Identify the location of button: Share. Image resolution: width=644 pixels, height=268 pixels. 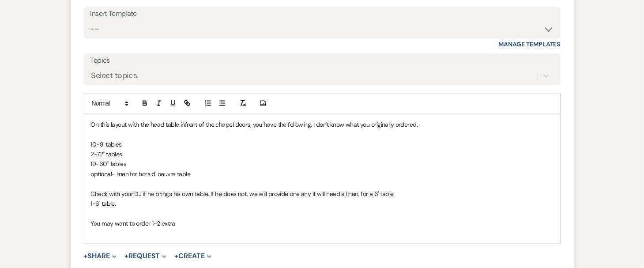
(100, 256).